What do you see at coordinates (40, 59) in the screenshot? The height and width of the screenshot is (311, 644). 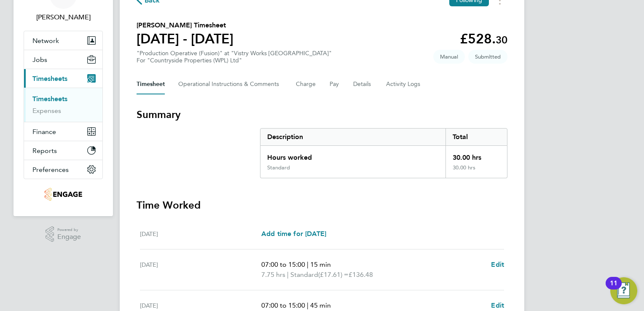 I see `span: Jobs` at bounding box center [40, 59].